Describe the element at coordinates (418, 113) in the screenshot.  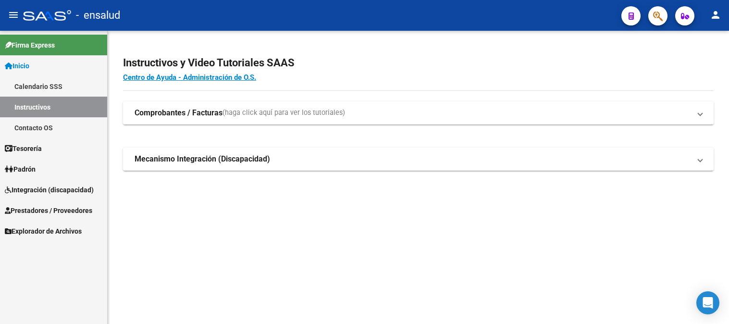
I see `mat-expansion-panel-header: Comprobantes / Facturas(haga click aquí para ver los tutoriales)` at that location.